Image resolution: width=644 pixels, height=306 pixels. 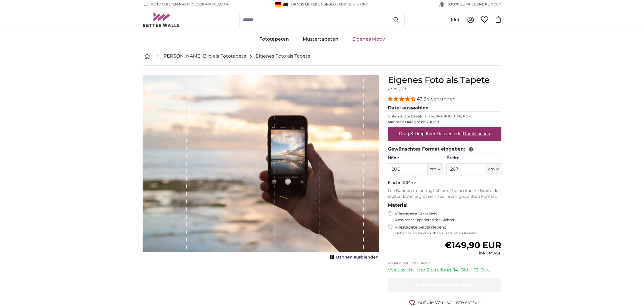 What do you see at coordinates (444, 116) in the screenshot?
I see `p: Unterstützte Dateiformate JPG, PNG, TIFF, PDF.` at bounding box center [444, 116].